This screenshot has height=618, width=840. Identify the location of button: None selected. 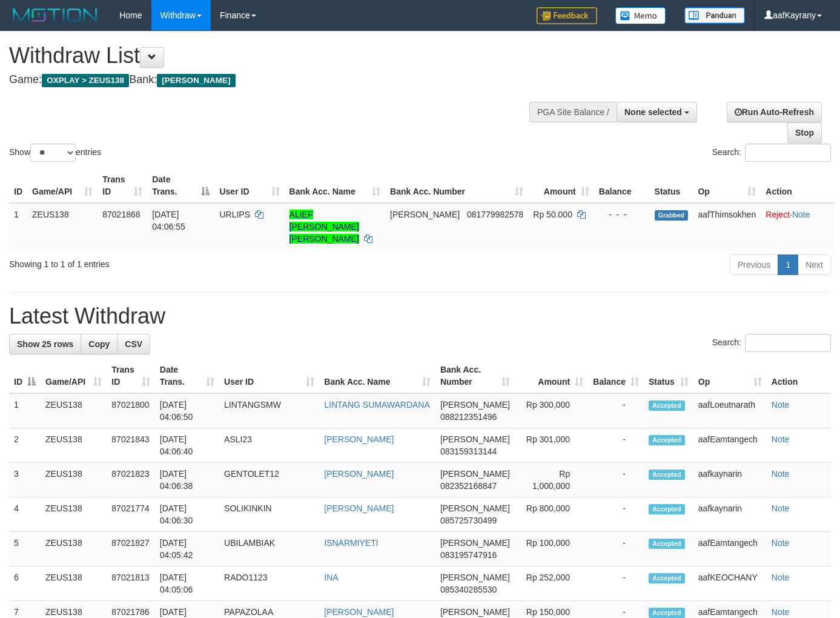
(656, 112).